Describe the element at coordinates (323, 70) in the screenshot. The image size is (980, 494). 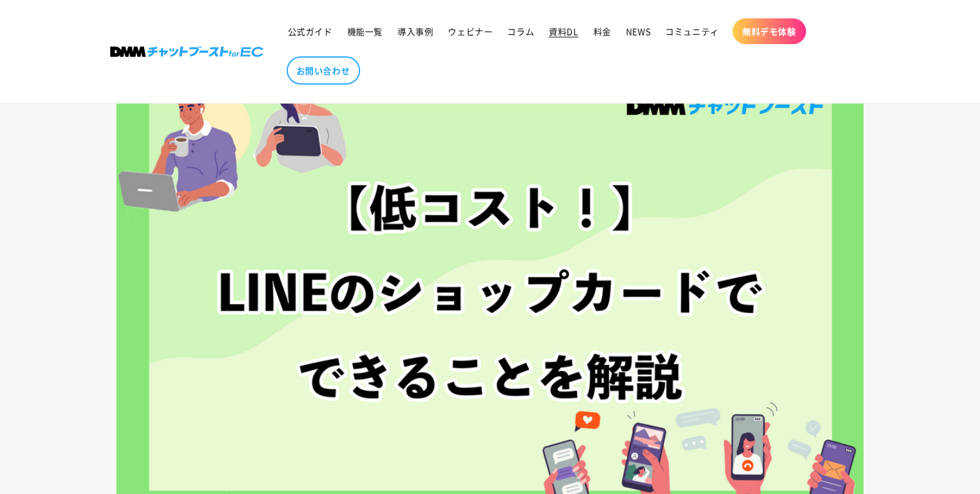
I see `span: お問い合わせ` at that location.